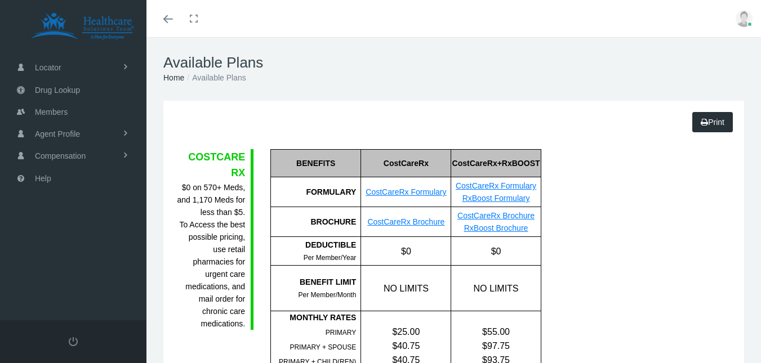 The width and height of the screenshot is (761, 363). Describe the element at coordinates (744, 19) in the screenshot. I see `img: user-placeholder.jpg` at that location.